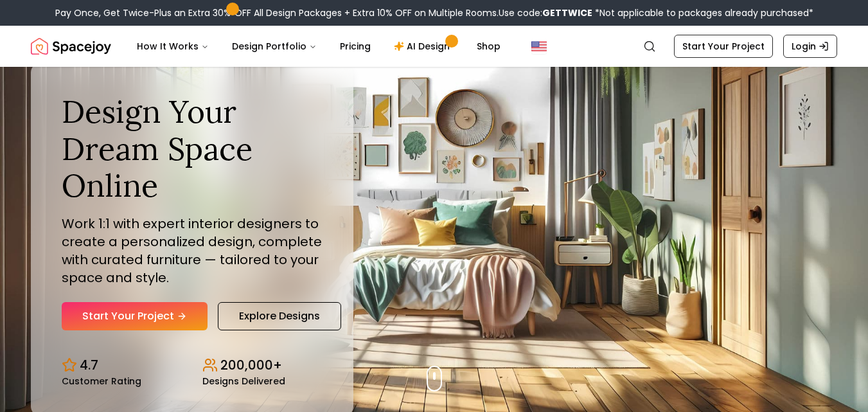  Describe the element at coordinates (280, 316) in the screenshot. I see `a: Explore Designs` at that location.